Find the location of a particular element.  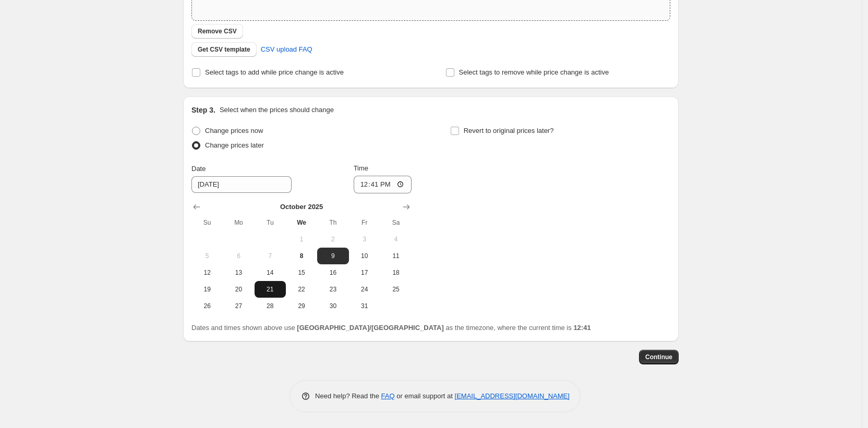

button: Saturday October 18 2025 is located at coordinates (396, 273).